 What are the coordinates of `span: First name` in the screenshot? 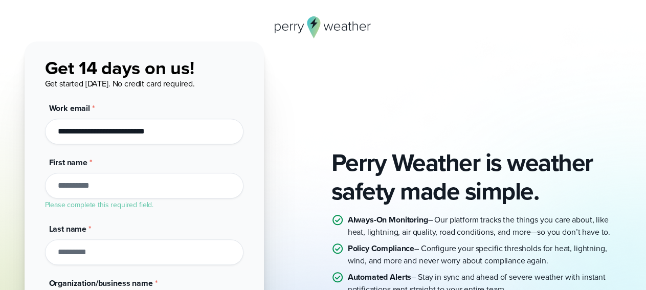 It's located at (68, 162).